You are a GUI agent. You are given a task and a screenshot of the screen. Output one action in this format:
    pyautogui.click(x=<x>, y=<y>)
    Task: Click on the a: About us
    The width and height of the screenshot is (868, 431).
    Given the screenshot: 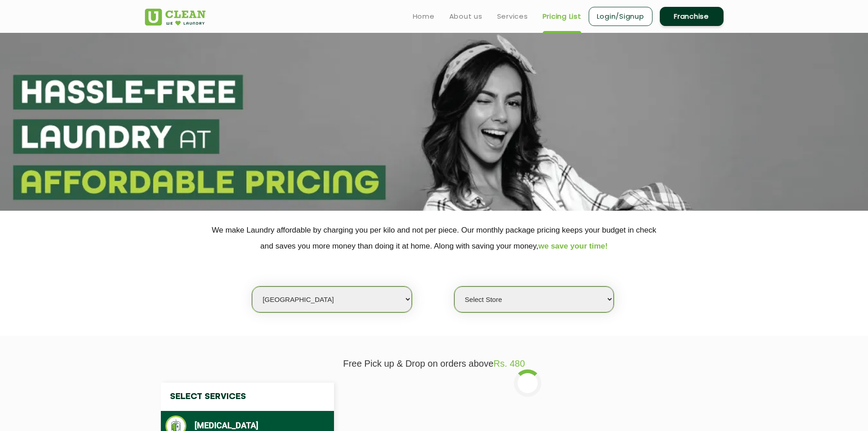 What is the action you would take?
    pyautogui.click(x=466, y=17)
    